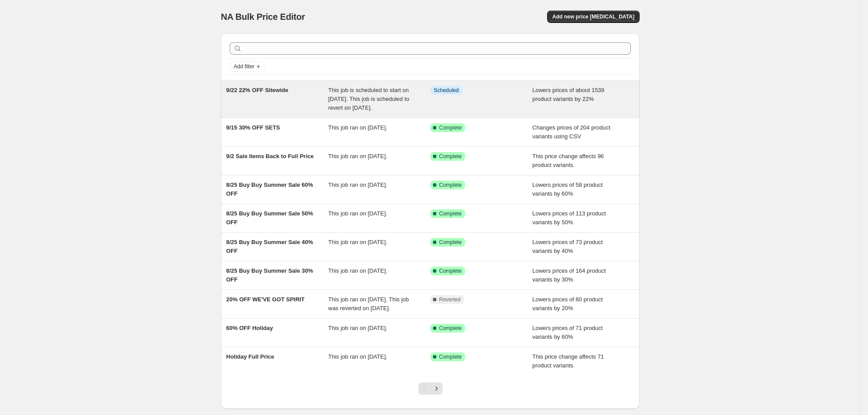 Image resolution: width=868 pixels, height=415 pixels. What do you see at coordinates (269, 246) in the screenshot?
I see `span: 8/25 Buy Buy Summer Sale 40% OFF` at bounding box center [269, 246].